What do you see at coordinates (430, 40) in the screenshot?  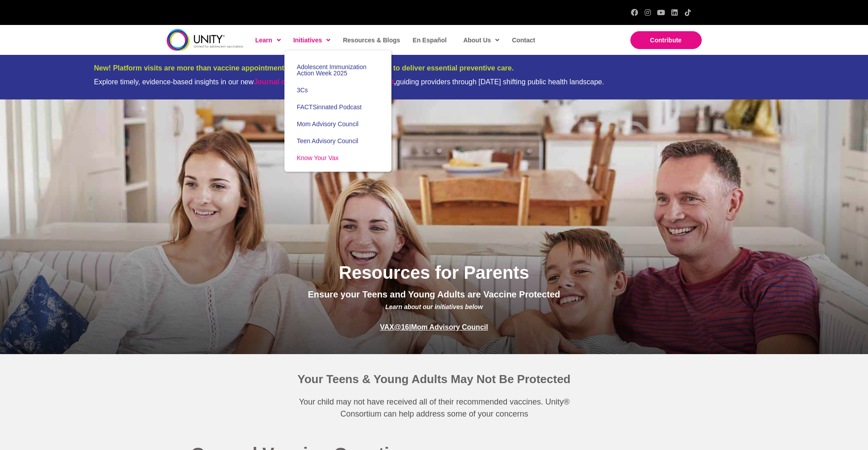 I see `span: En Español` at bounding box center [430, 40].